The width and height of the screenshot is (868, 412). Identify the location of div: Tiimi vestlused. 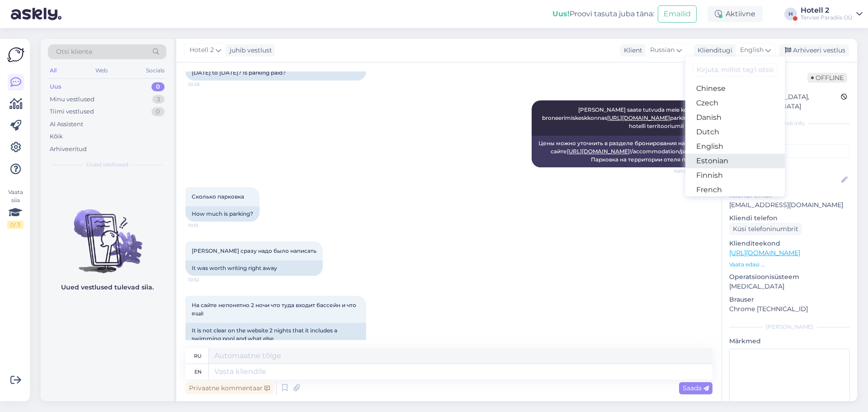
(72, 112).